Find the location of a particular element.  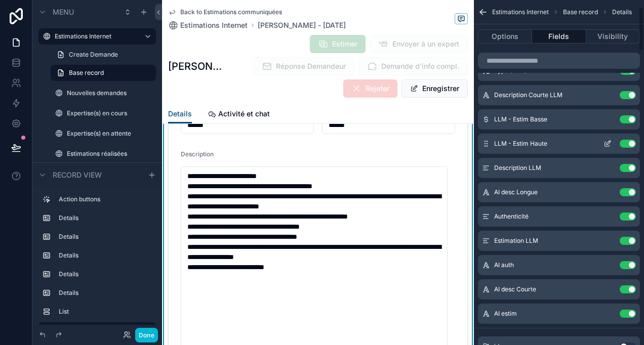

a: Details is located at coordinates (180, 114).